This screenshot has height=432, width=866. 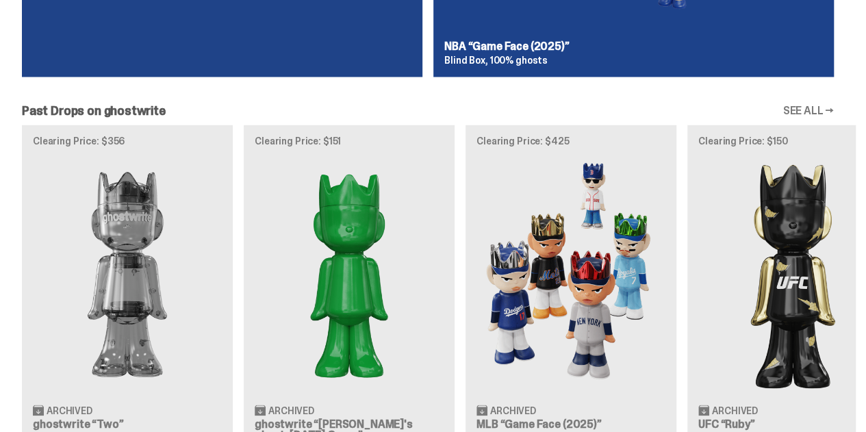 I want to click on img: Schrödinger's ghost: Sunday Green, so click(x=349, y=274).